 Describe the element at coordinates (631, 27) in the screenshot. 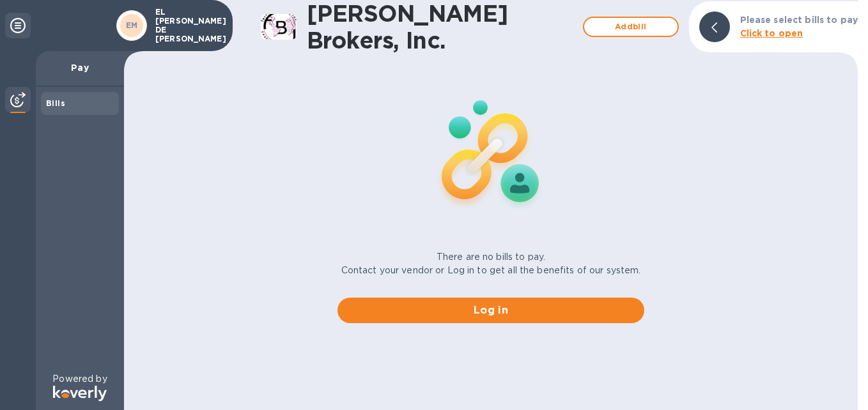

I see `button: Addbill` at that location.